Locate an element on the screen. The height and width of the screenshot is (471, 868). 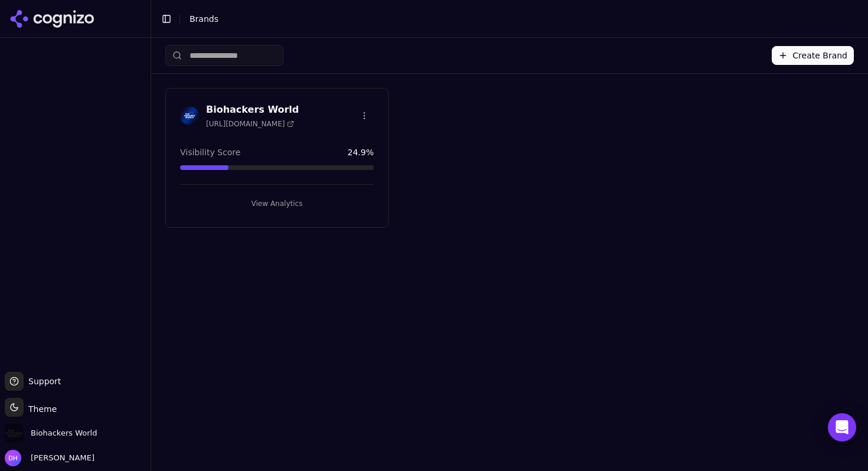
button: View Analytics is located at coordinates (277, 204).